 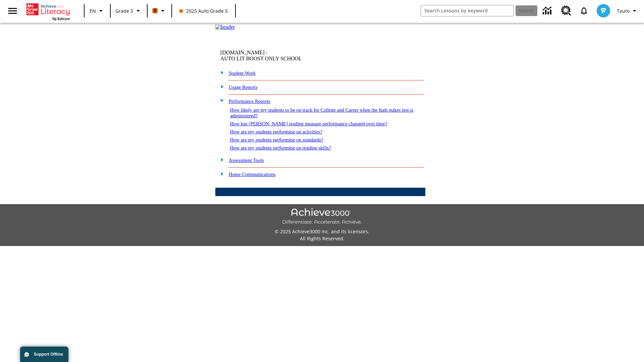 I want to click on div: Home, so click(x=48, y=11).